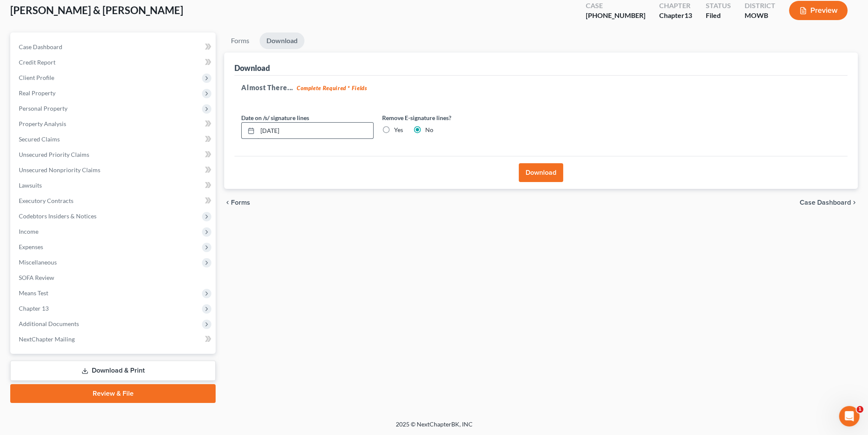 The height and width of the screenshot is (435, 868). Describe the element at coordinates (43, 108) in the screenshot. I see `span: Personal Property` at that location.